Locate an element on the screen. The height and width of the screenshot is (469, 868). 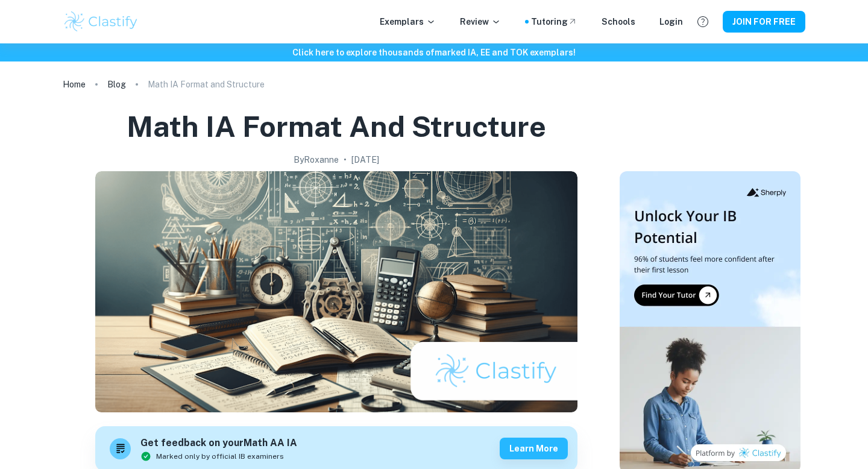
button: Learn more is located at coordinates (533, 448).